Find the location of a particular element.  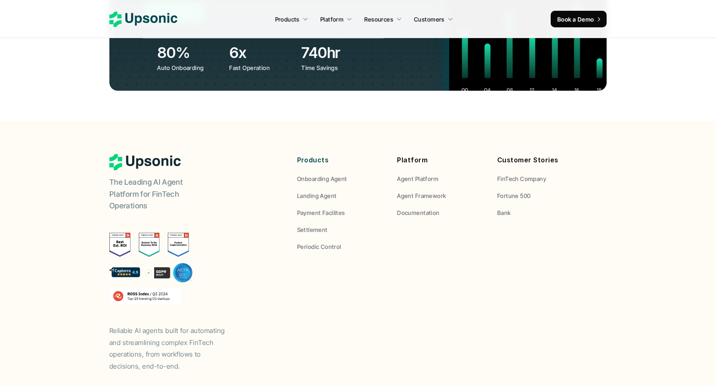

p: Auto Onboarding is located at coordinates (190, 68).